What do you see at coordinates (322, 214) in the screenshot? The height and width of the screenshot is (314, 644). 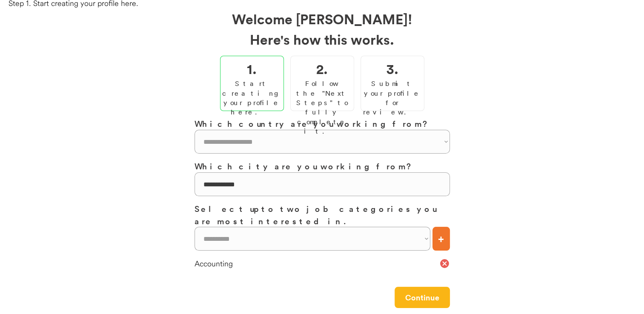 I see `h3: Select up to two job categories you are most interested in.` at bounding box center [322, 214].